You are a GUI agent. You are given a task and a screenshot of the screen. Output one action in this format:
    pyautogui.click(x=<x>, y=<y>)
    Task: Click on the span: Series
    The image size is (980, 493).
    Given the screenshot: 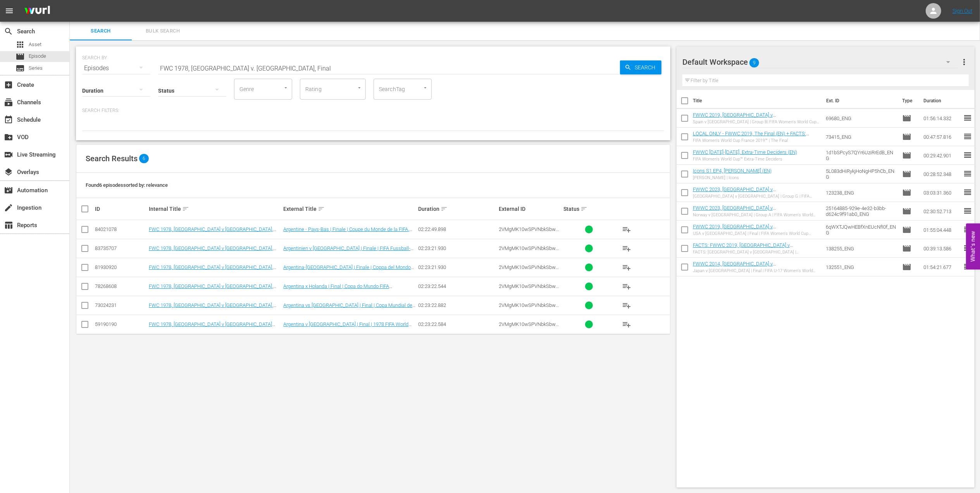 What is the action you would take?
    pyautogui.click(x=36, y=68)
    